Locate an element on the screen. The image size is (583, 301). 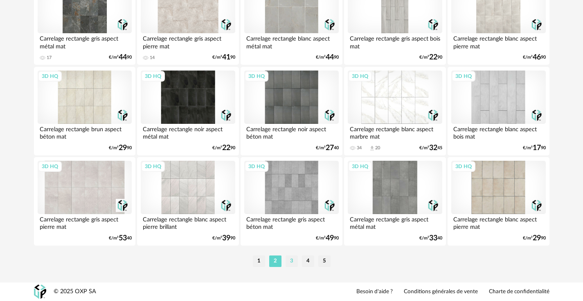
span: 33 is located at coordinates (434, 238).